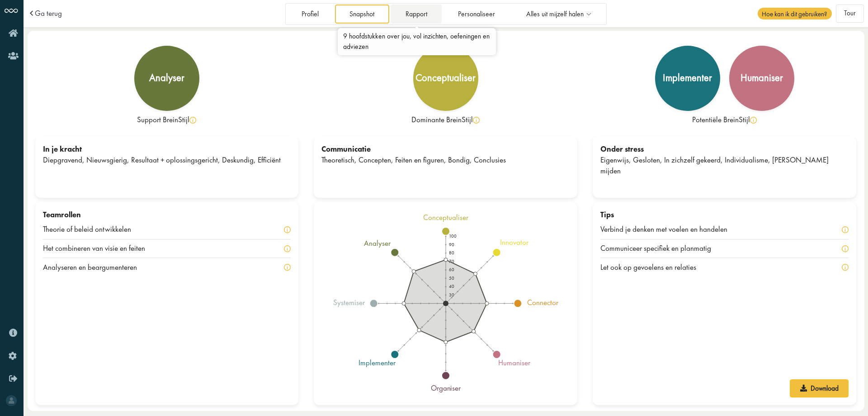 This screenshot has height=416, width=868. I want to click on div: Communicatie, so click(445, 149).